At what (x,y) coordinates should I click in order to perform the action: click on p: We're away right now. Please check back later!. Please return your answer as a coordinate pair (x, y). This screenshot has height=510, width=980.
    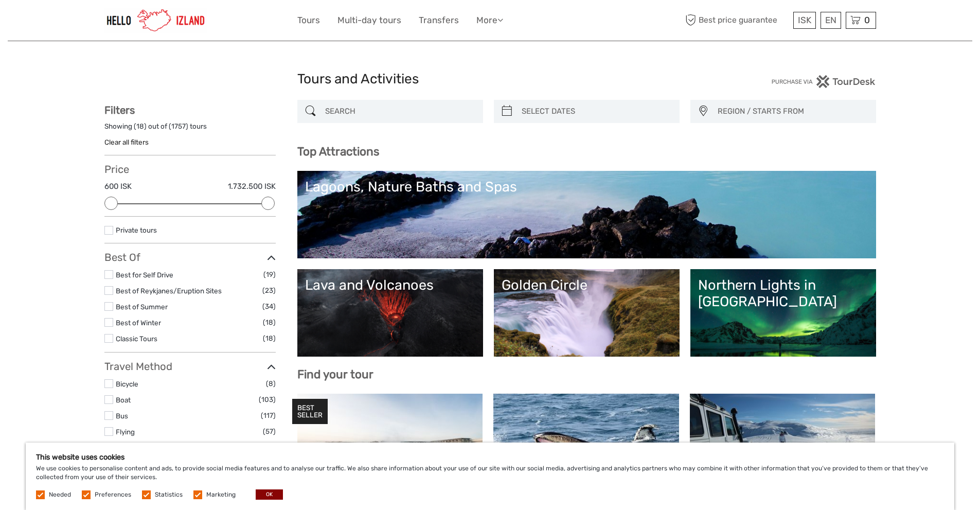
    Looking at the image, I should click on (65, 22).